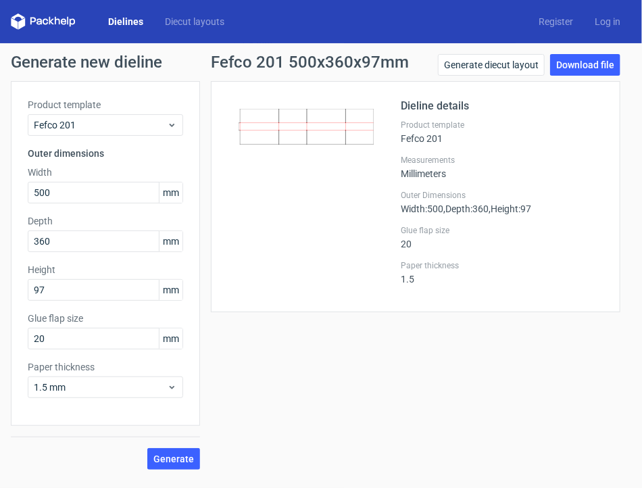 The image size is (642, 488). Describe the element at coordinates (585, 65) in the screenshot. I see `a: Download file` at that location.